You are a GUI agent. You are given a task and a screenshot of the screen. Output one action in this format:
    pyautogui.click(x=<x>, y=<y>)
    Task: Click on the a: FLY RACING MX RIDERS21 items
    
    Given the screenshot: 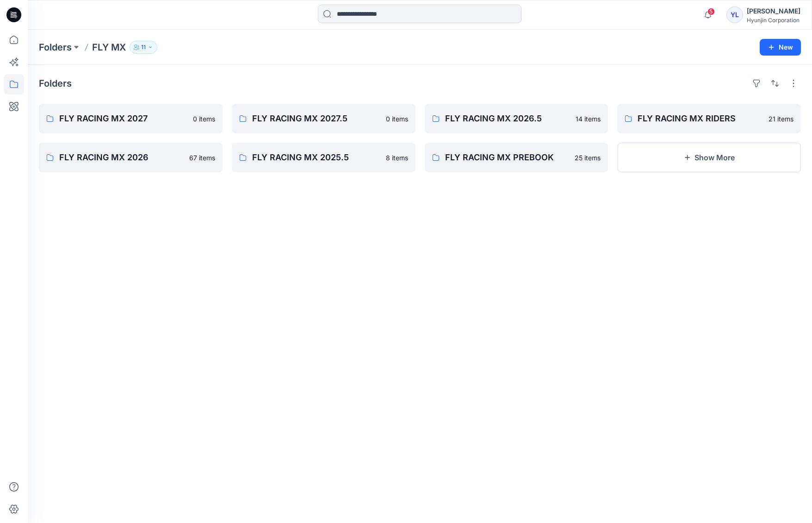 What is the action you would take?
    pyautogui.click(x=709, y=119)
    